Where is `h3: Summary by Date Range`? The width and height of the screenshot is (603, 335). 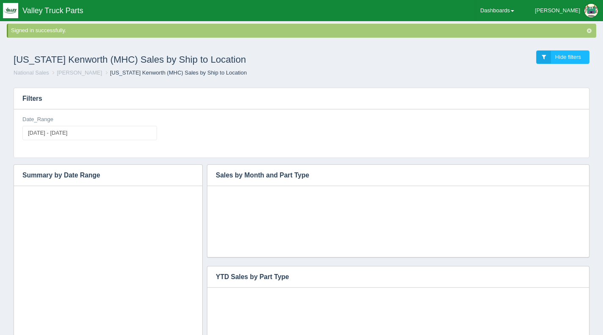
h3: Summary by Date Range is located at coordinates (102, 175).